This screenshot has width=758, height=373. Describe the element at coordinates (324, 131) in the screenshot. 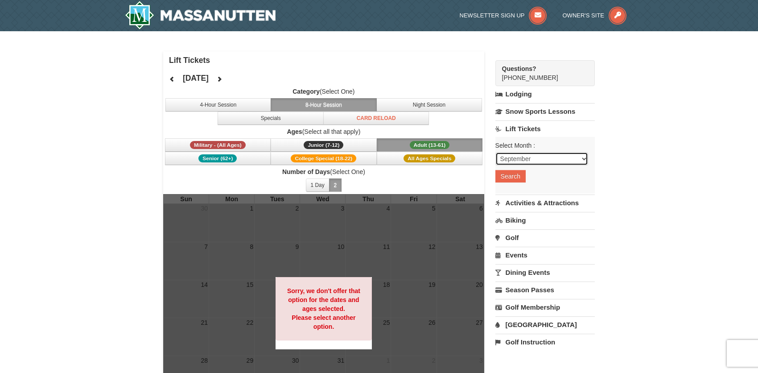

I see `label: (Select all that apply)` at that location.